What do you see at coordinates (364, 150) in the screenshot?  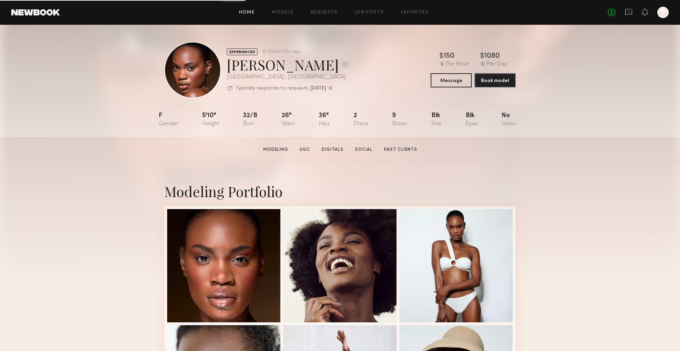 I see `a: Social` at bounding box center [364, 150].